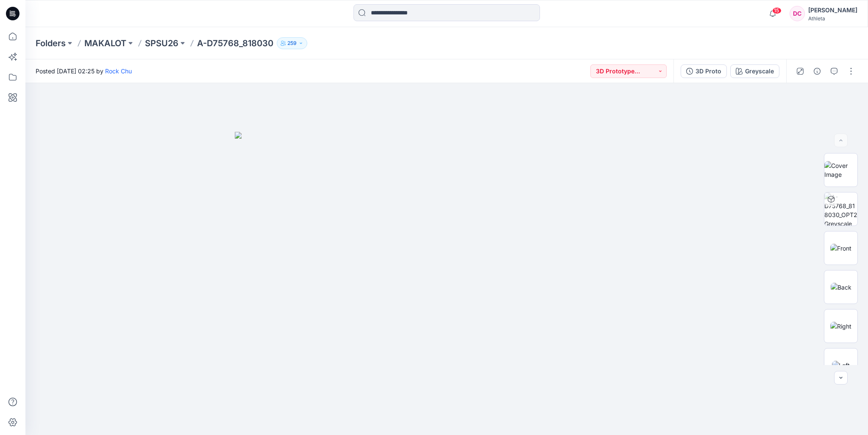 This screenshot has height=435, width=868. I want to click on a: SPSU26, so click(162, 43).